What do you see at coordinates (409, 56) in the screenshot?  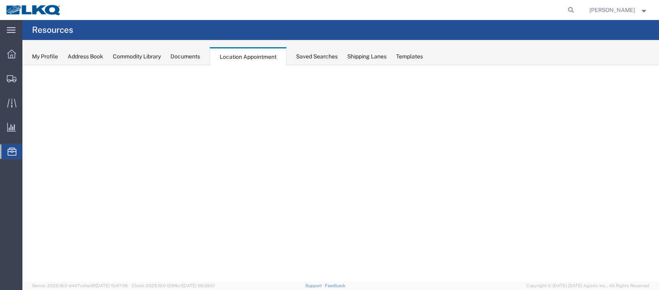 I see `div: Templates` at bounding box center [409, 56].